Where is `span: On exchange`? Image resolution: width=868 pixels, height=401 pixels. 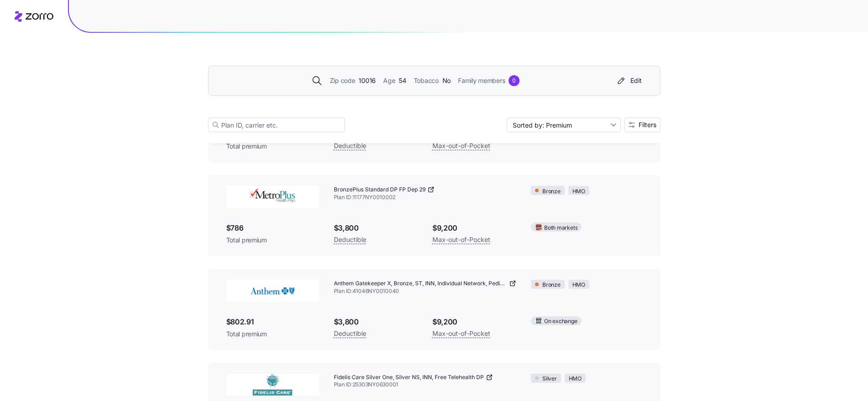 span: On exchange is located at coordinates (561, 322).